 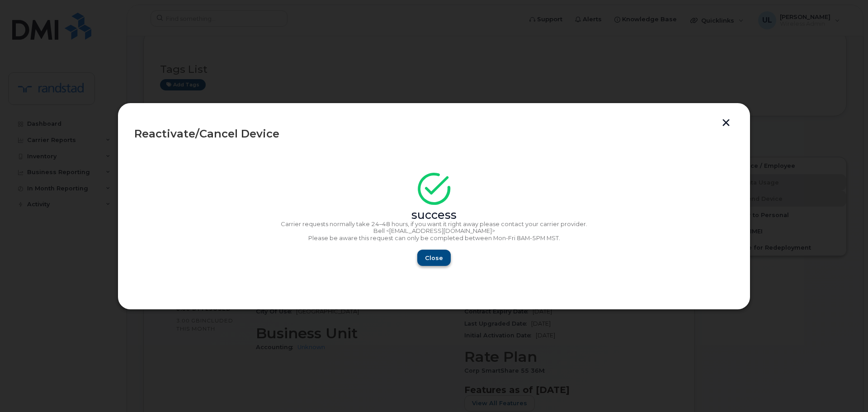 I want to click on p: Carrier requests normally take 24–48 hours, if you want it right away please contact your carrier..., so click(x=434, y=224).